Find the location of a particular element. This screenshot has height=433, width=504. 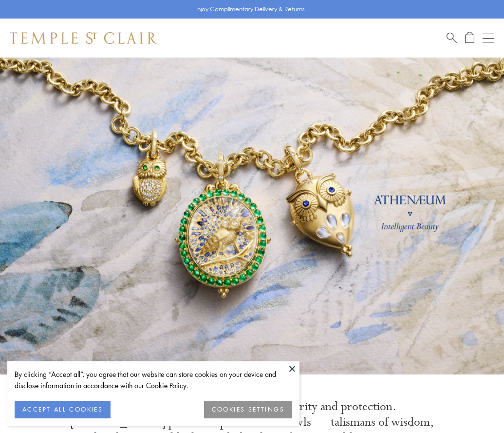

a: Search is located at coordinates (451, 37).